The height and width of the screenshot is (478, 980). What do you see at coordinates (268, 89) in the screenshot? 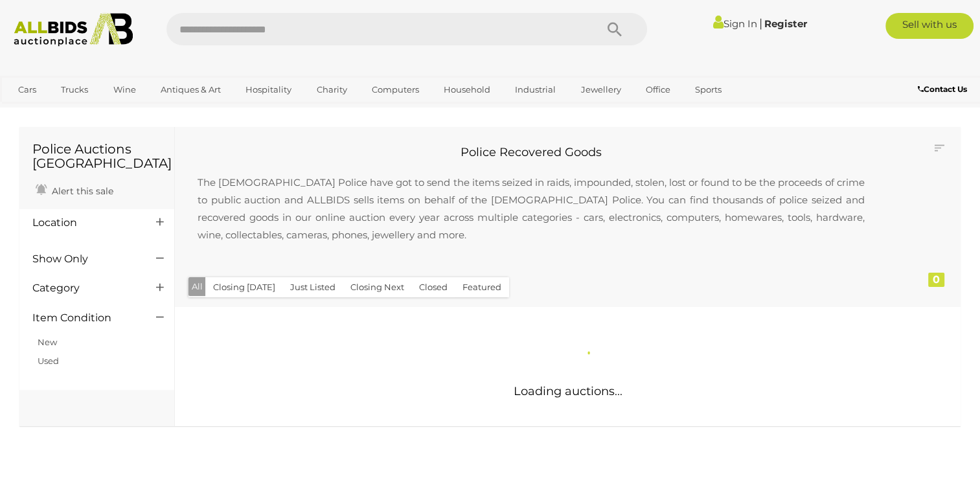
I see `a: Hospitality` at bounding box center [268, 89].